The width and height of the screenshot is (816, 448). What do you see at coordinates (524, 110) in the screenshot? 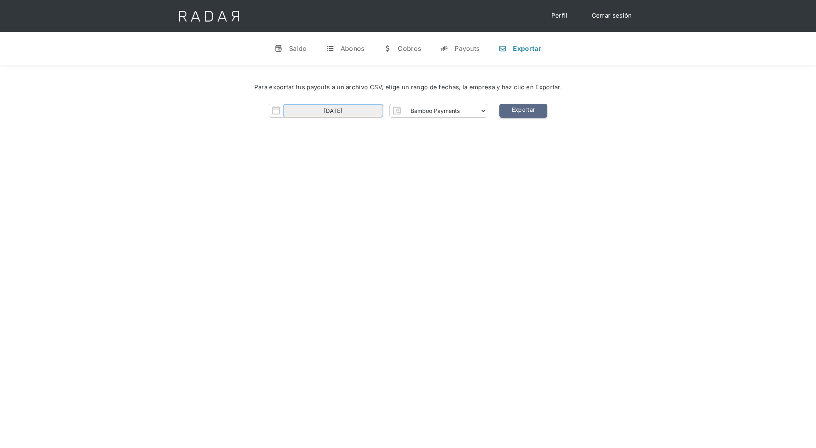
I see `a: Exportar` at bounding box center [524, 110].